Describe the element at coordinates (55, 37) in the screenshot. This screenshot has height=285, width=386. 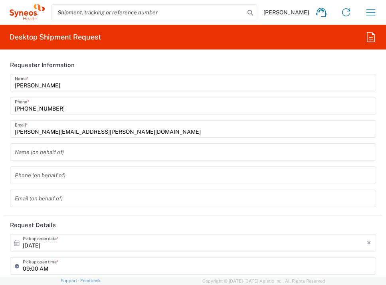
I see `h2: Desktop Shipment Request` at that location.